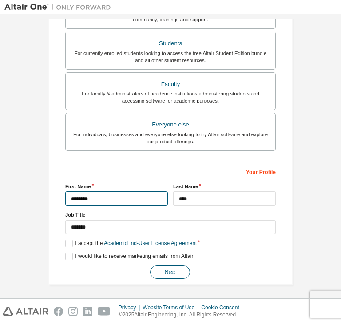 The height and width of the screenshot is (324, 341). Describe the element at coordinates (131, 308) in the screenshot. I see `div: Privacy` at that location.